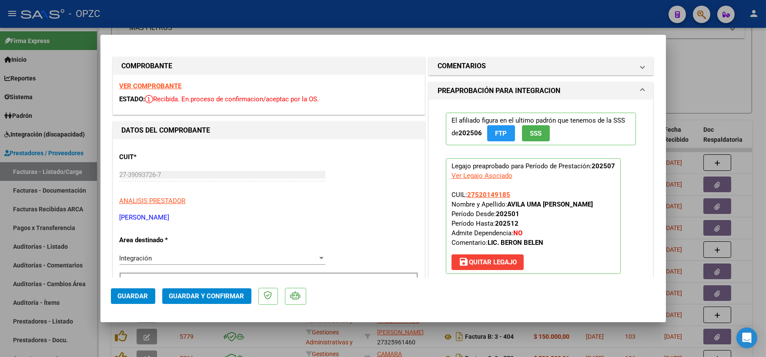  What do you see at coordinates (603, 166) in the screenshot?
I see `strong: 202507` at bounding box center [603, 166].